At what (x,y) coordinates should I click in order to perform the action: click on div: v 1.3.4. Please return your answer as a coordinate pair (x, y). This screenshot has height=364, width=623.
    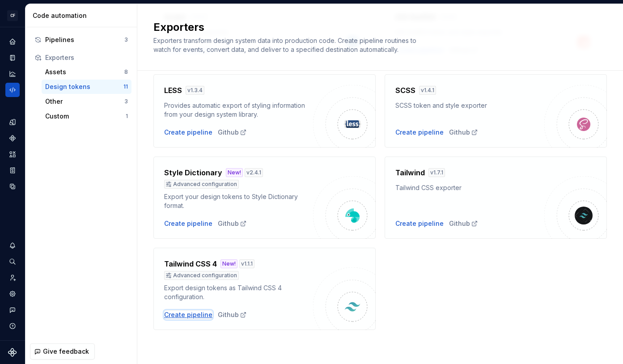
    Looking at the image, I should click on (195, 90).